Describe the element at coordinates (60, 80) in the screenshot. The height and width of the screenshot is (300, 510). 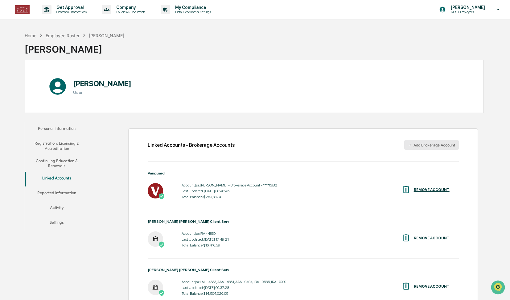
I see `a: 🗄️Attestations` at that location.